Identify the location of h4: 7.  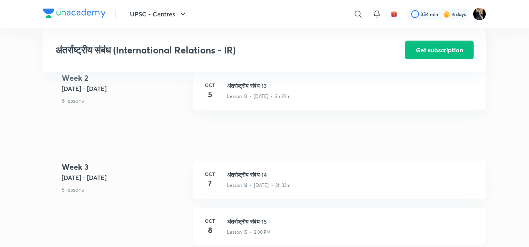
(210, 183).